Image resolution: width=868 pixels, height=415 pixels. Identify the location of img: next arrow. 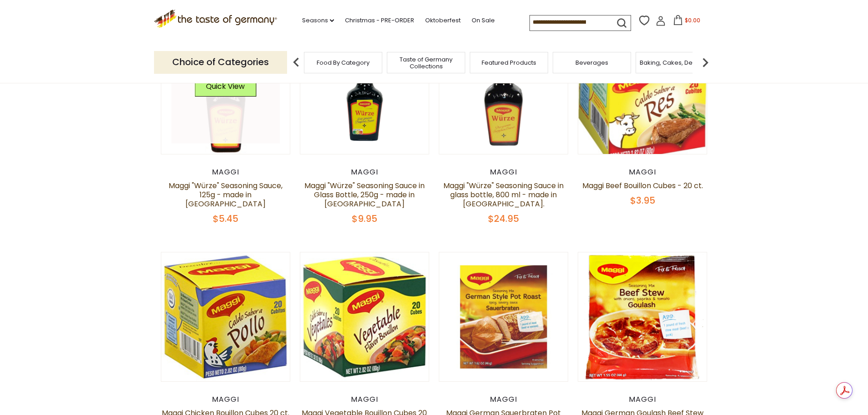
(705, 62).